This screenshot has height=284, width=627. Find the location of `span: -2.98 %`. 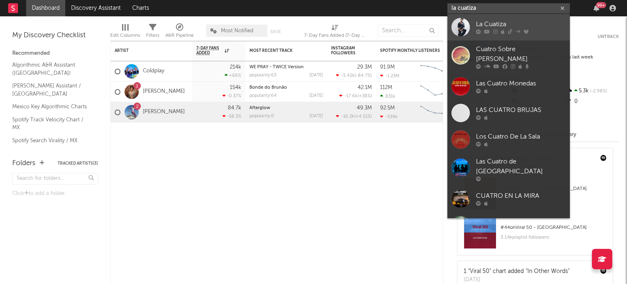

span: -2.98 % is located at coordinates (597, 91).